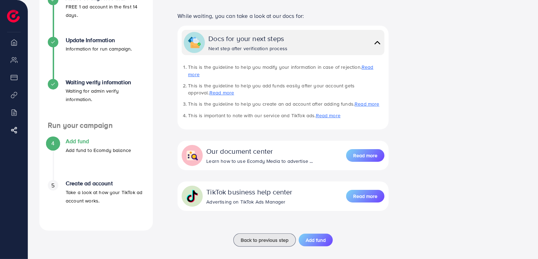  Describe the element at coordinates (259, 151) in the screenshot. I see `div: Our document center` at that location.